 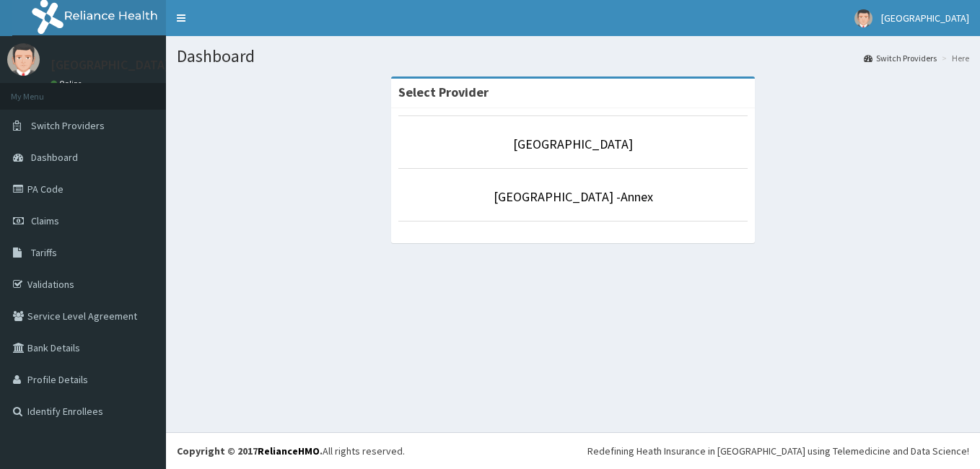 What do you see at coordinates (953, 58) in the screenshot?
I see `li: Here` at bounding box center [953, 58].